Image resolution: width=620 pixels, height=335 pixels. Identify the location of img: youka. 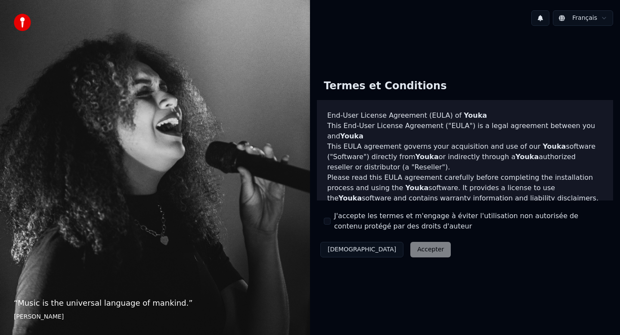
(22, 22).